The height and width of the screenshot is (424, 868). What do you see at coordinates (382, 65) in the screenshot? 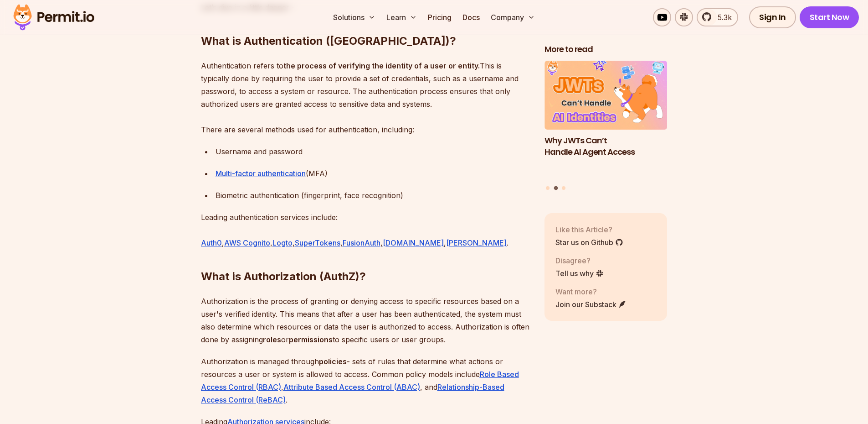
I see `strong: the process of verifying the identity of a user or entity.` at bounding box center [382, 65].